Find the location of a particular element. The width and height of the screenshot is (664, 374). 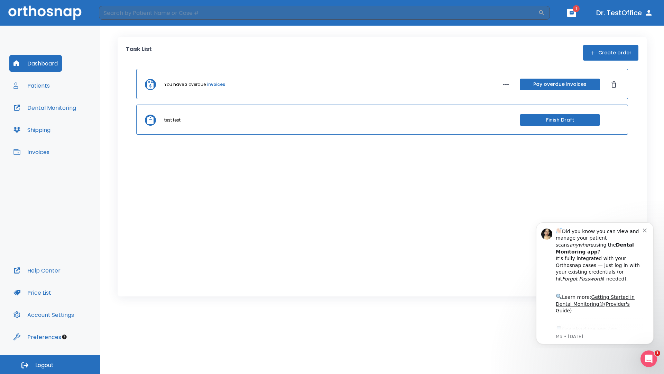

button: Patients is located at coordinates (31, 85).